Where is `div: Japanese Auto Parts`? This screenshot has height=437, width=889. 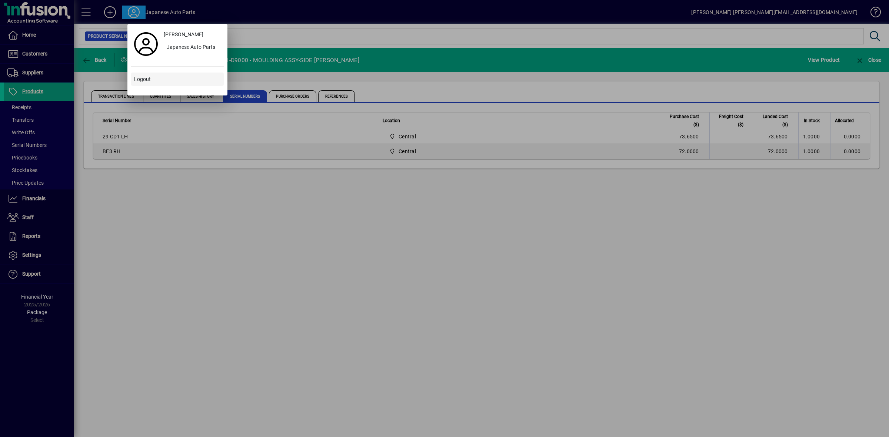
div: Japanese Auto Parts is located at coordinates (192, 48).